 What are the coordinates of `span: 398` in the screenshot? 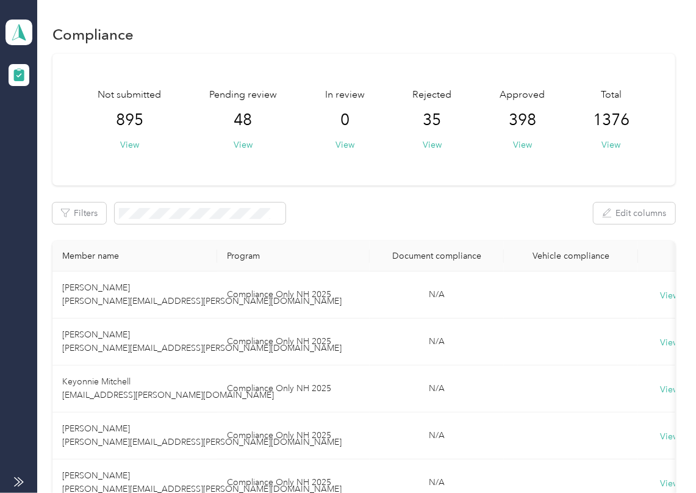 It's located at (522, 120).